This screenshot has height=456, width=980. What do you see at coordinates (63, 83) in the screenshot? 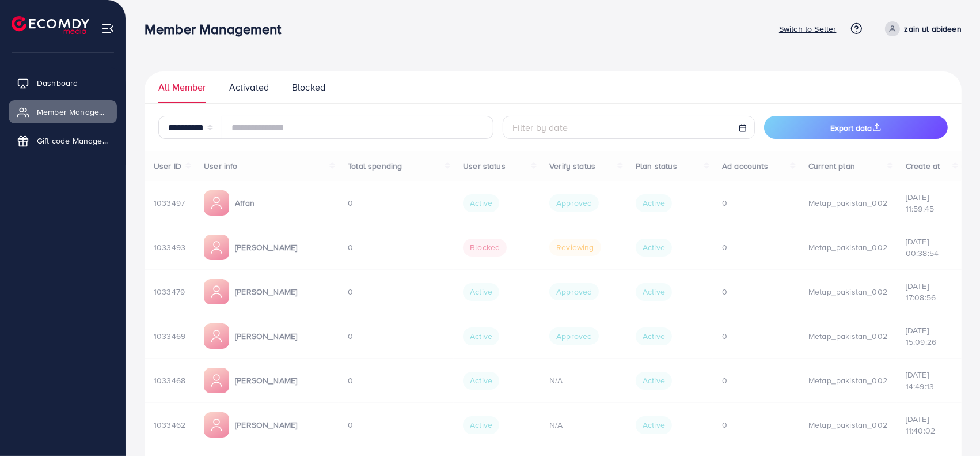
I see `a: Dashboard` at bounding box center [63, 83].